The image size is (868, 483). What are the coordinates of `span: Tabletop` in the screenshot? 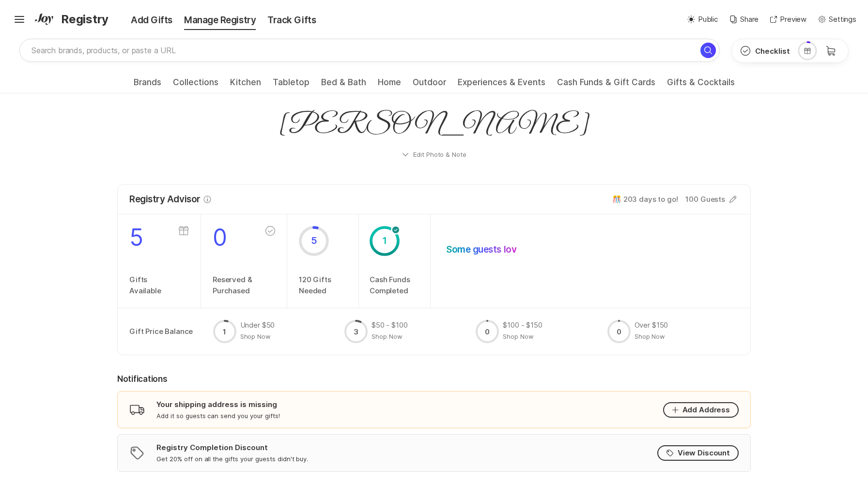 It's located at (291, 85).